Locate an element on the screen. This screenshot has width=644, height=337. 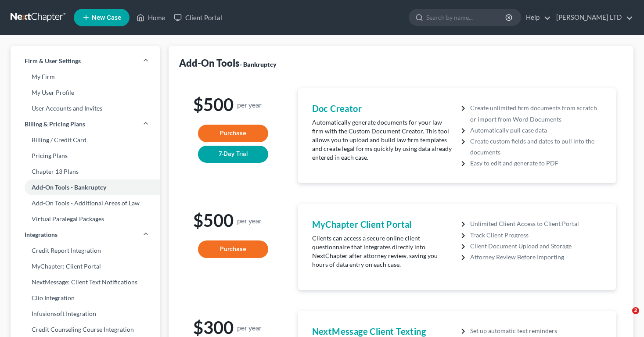
li: Set up automatic text reminders is located at coordinates (536, 330).